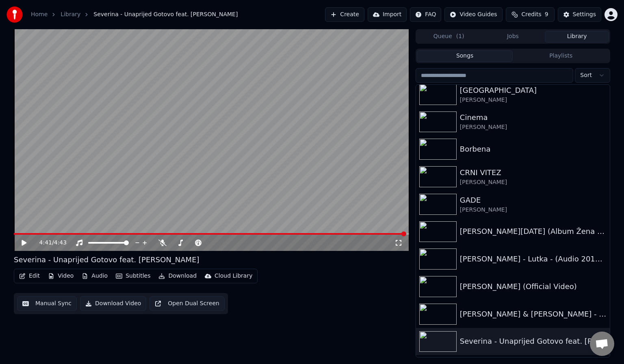 The width and height of the screenshot is (624, 364). I want to click on button: Video, so click(60, 276).